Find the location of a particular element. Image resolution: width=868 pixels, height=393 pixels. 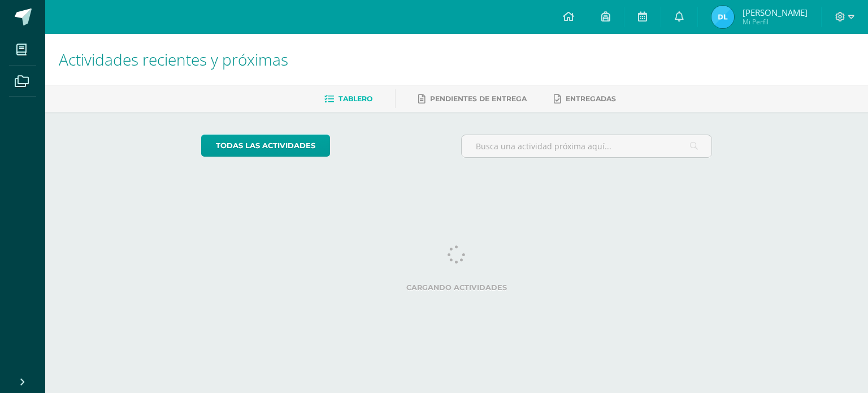

label: Cargando actividades is located at coordinates (457, 287).